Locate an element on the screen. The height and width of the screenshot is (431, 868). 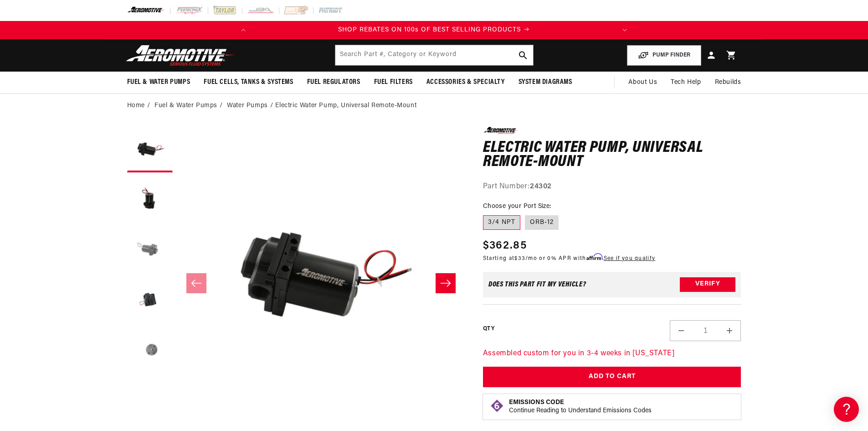
img: Emissions code is located at coordinates (497, 405).